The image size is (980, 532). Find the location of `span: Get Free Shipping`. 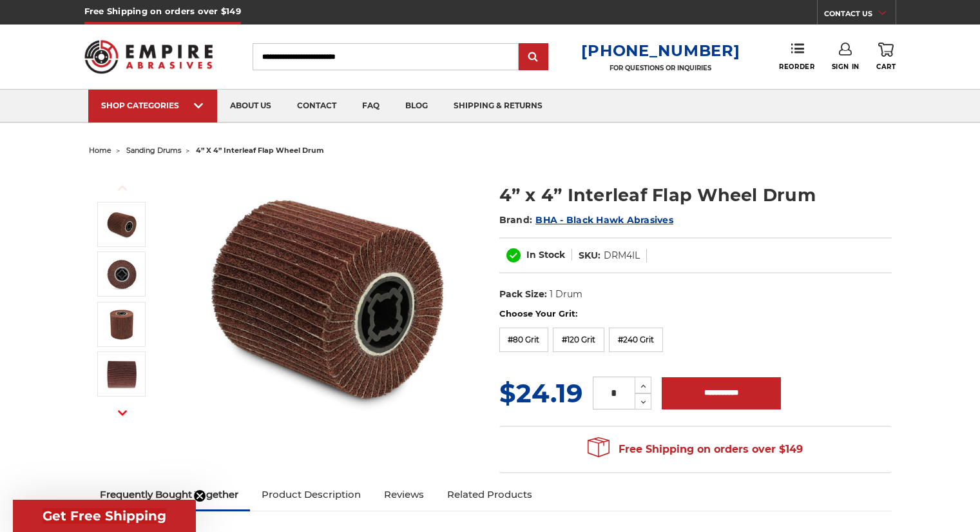

span: Get Free Shipping is located at coordinates (105, 516).